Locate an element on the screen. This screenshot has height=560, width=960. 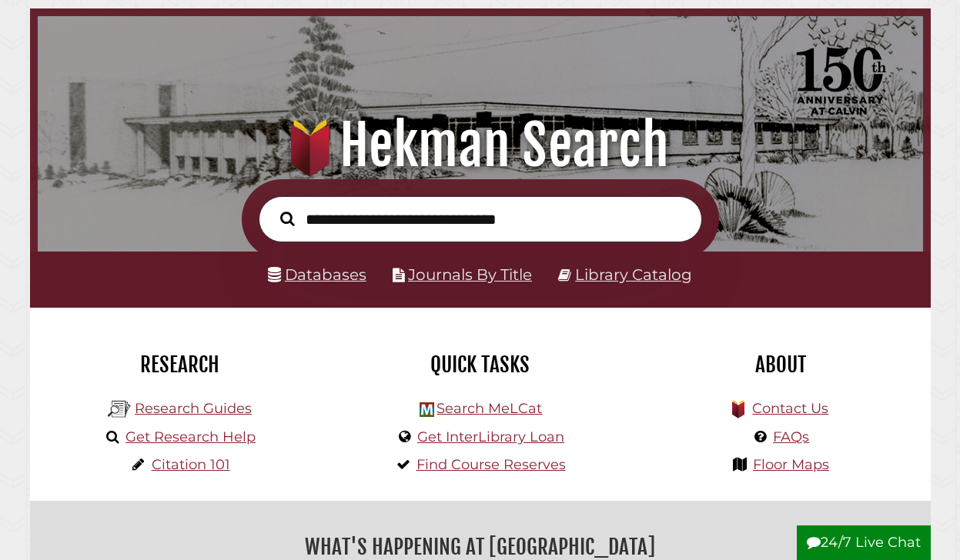
a: Get InterLibrary Loan is located at coordinates (491, 437).